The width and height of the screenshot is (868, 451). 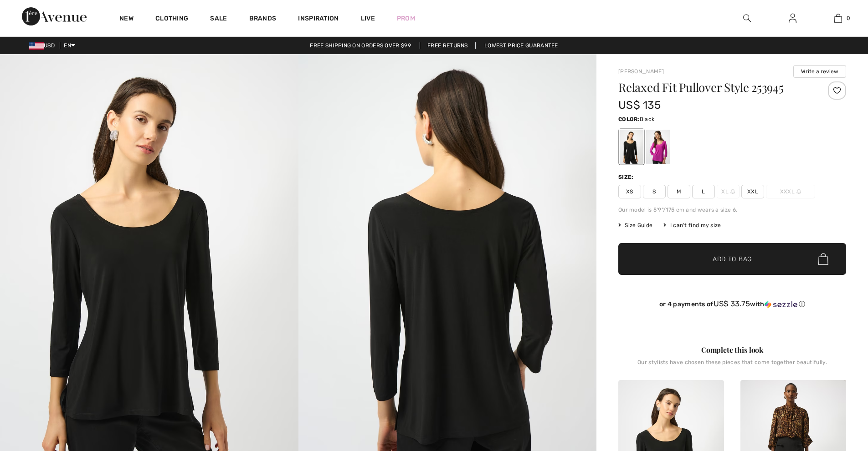 What do you see at coordinates (733, 306) in the screenshot?
I see `div: or 4 payments ofUS$ 33.75withSezzle Click to learn more about Sezzle` at bounding box center [733, 306].